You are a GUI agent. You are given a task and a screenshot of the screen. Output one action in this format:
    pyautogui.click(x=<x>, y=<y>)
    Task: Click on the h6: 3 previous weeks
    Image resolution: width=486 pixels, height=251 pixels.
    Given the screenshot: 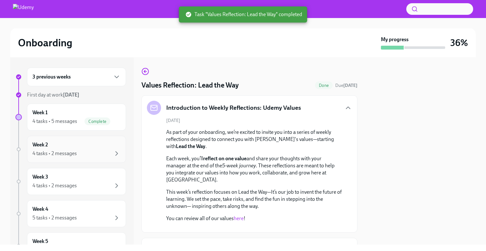 What is the action you would take?
    pyautogui.click(x=51, y=77)
    